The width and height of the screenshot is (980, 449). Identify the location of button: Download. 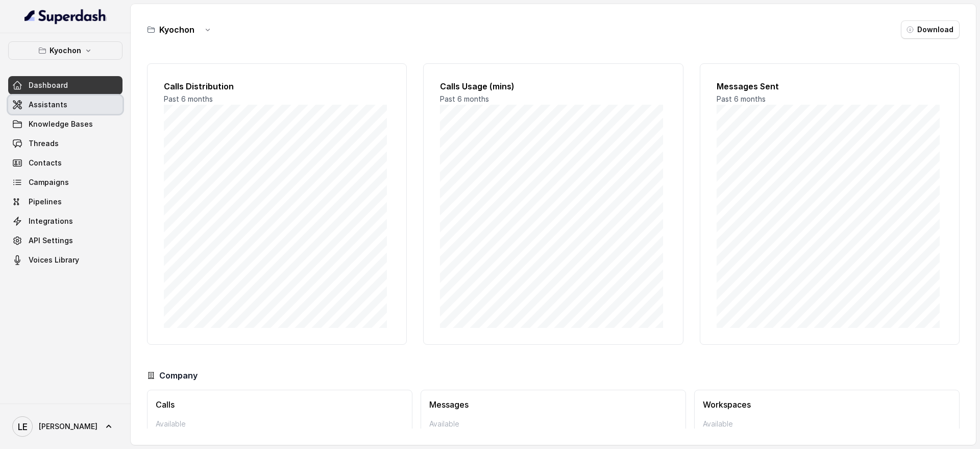
(930, 30).